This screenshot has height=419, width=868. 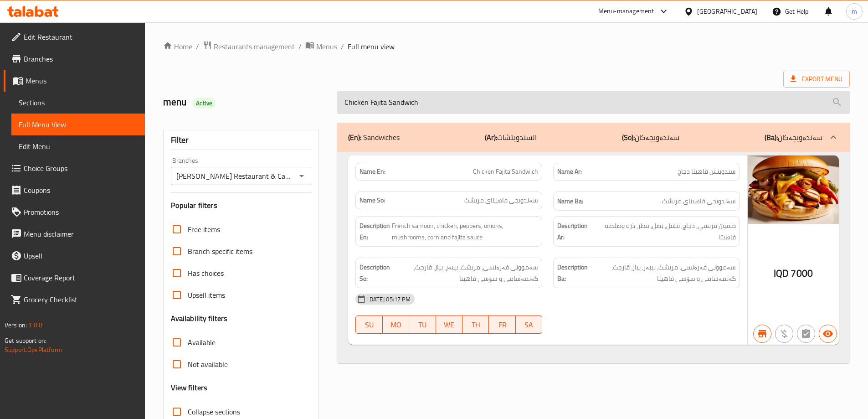 What do you see at coordinates (241, 205) in the screenshot?
I see `h3: Popular filters` at bounding box center [241, 205].